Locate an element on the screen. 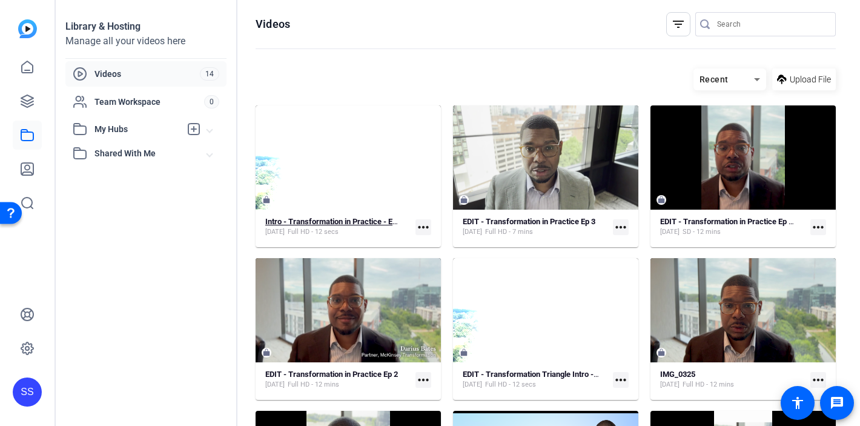  mat-icon: accessibility is located at coordinates (797, 403).